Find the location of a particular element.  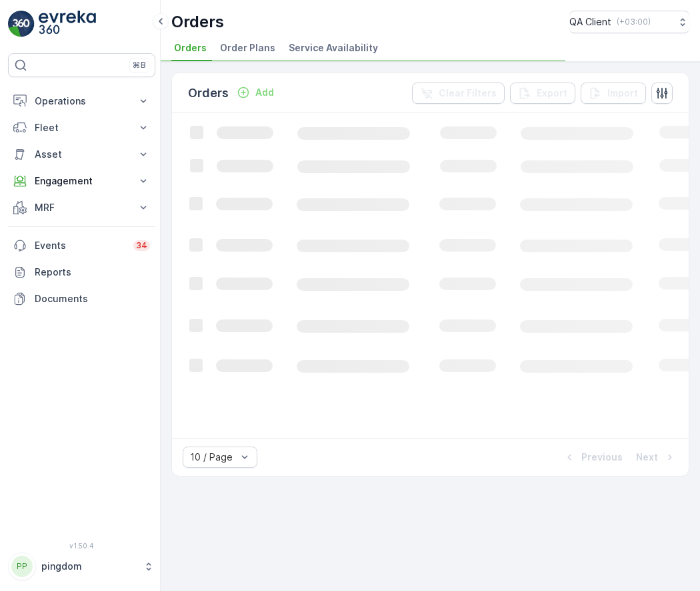

p: Add is located at coordinates (265, 93).